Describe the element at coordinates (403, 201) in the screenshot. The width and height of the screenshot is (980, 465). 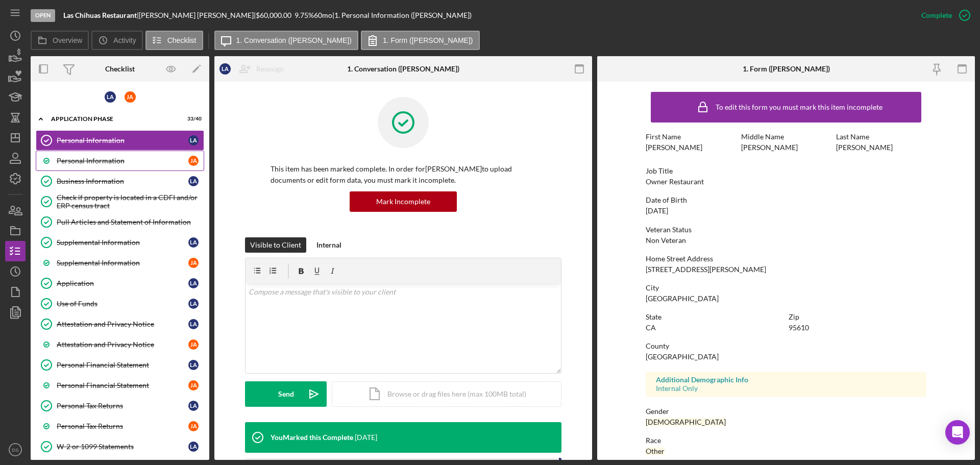
I see `div: Mark Incomplete` at that location.